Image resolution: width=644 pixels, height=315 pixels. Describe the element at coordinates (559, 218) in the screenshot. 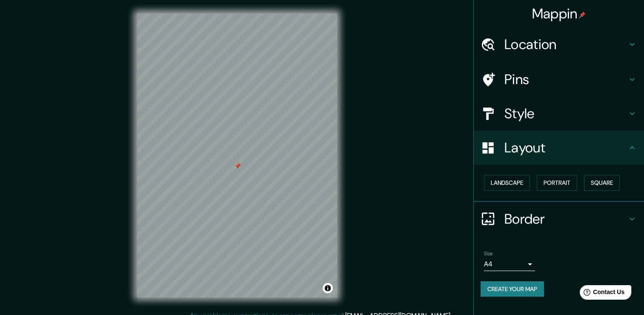

I see `div: Border` at that location.